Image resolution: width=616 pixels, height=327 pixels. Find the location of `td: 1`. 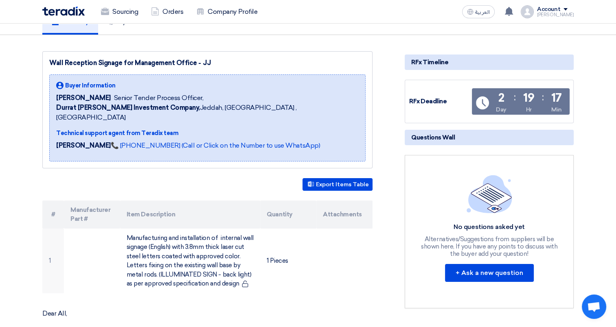

td: 1 is located at coordinates (53, 261).